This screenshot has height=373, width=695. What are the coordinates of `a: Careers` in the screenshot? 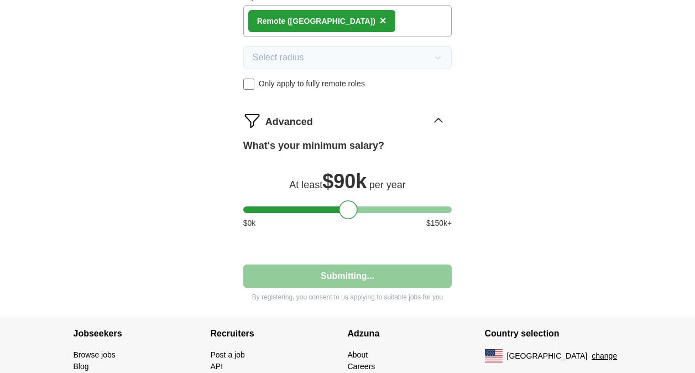 It's located at (362, 366).